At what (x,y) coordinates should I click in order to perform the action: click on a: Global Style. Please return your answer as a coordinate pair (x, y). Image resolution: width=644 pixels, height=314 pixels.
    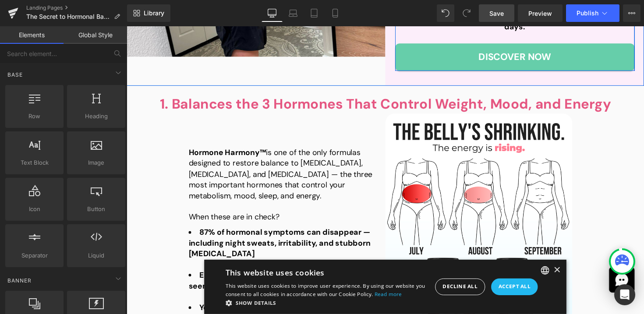
    Looking at the image, I should click on (95, 35).